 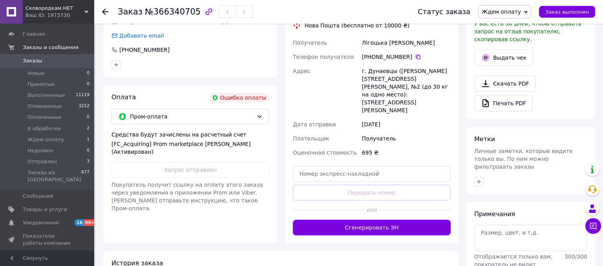 What do you see at coordinates (527, 31) in the screenshot?
I see `span: У вас есть 30 дней, чтобы отправить запрос на отзыв покупателю, скопировав ссылку.` at bounding box center [527, 31].